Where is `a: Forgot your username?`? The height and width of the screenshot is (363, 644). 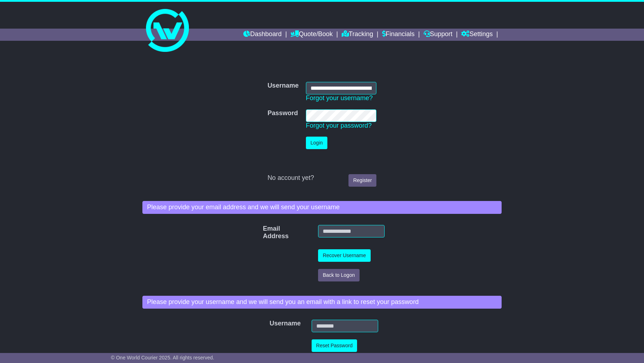 a: Forgot your username? is located at coordinates (339, 98).